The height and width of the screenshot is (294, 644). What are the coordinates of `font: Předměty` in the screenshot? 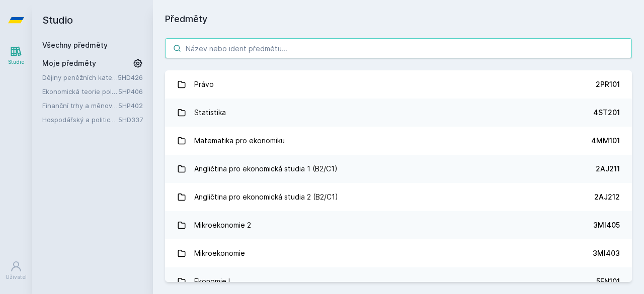 It's located at (186, 19).